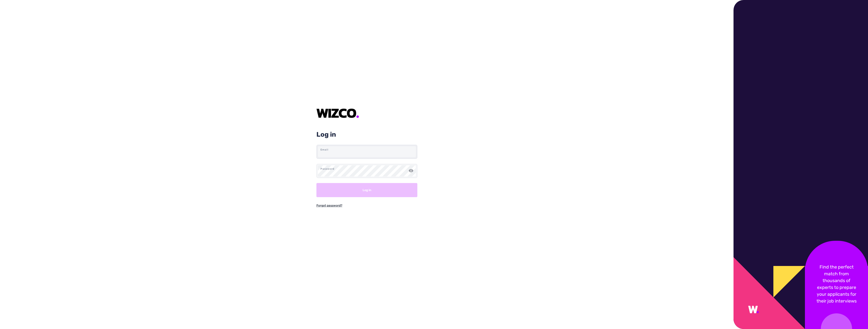 Image resolution: width=868 pixels, height=329 pixels. What do you see at coordinates (837, 285) in the screenshot?
I see `p: Find the perfect match from thousands of experts to prepare your applicants for their job interviews` at bounding box center [837, 285].